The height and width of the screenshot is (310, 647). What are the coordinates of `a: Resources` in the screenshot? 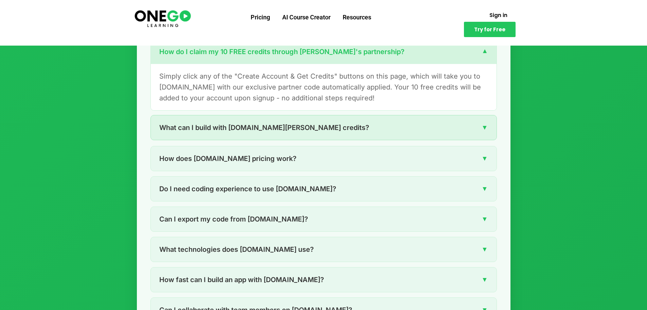 It's located at (357, 17).